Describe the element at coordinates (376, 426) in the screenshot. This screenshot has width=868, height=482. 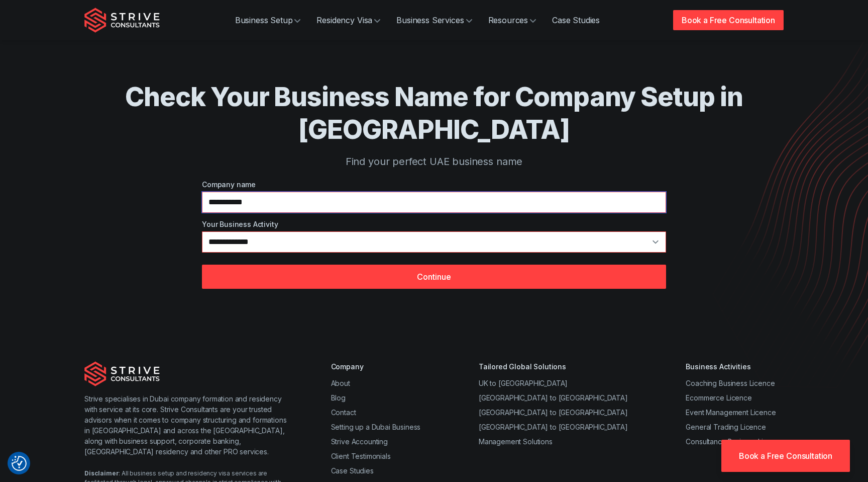
I see `a: Setting up a Dubai Business` at that location.